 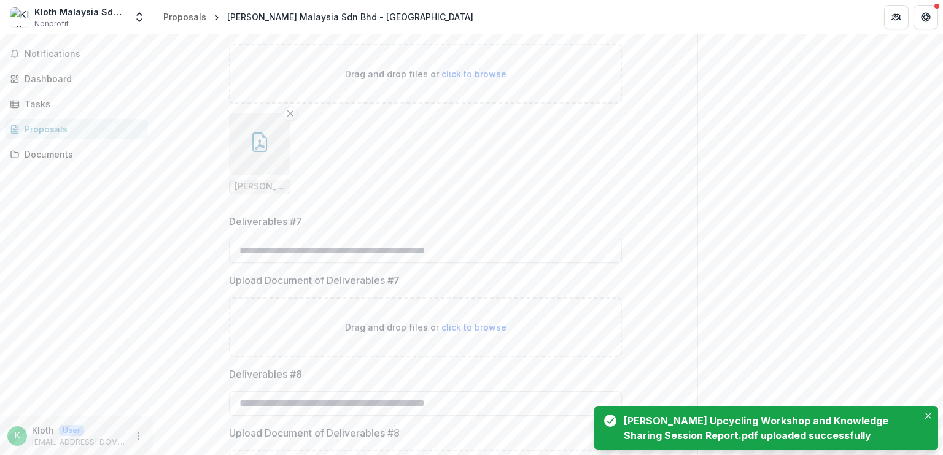 What do you see at coordinates (139, 17) in the screenshot?
I see `button: Open entity switcher` at bounding box center [139, 17].